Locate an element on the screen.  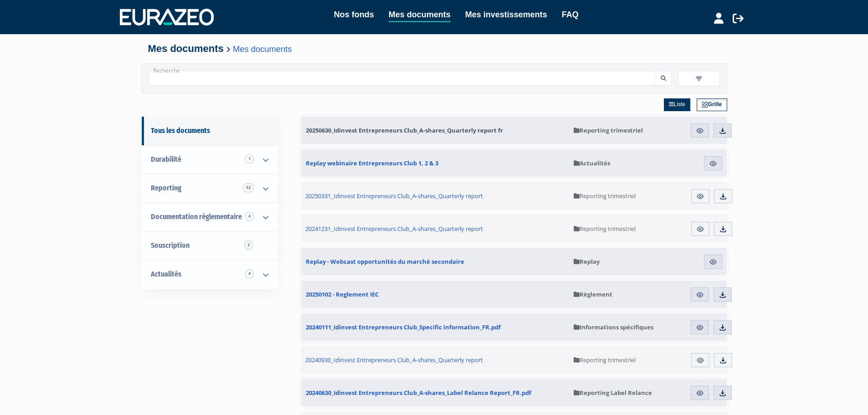
a: FAQ is located at coordinates (570, 15).